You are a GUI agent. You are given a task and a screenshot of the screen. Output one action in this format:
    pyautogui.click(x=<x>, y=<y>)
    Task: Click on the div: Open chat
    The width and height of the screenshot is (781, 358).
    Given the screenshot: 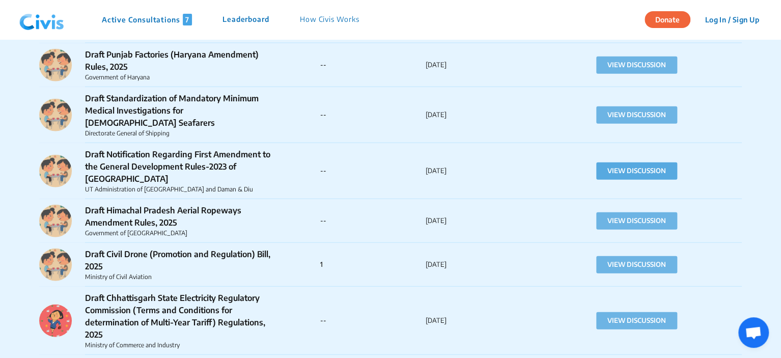 What is the action you would take?
    pyautogui.click(x=753, y=332)
    